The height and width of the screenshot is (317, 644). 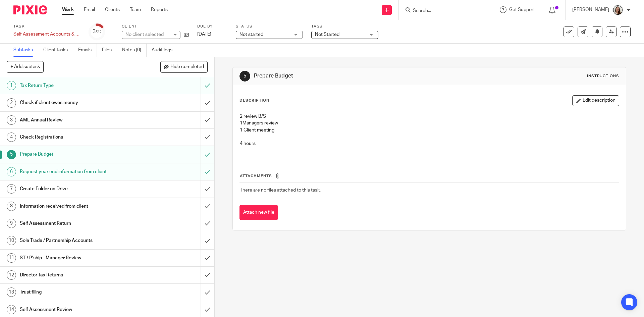 What do you see at coordinates (47, 26) in the screenshot?
I see `label: Task` at bounding box center [47, 26].